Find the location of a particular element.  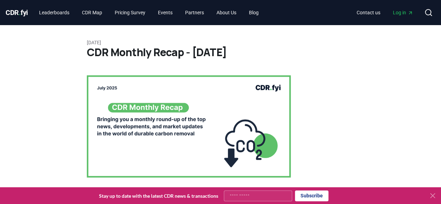

a: Events is located at coordinates (165, 13).